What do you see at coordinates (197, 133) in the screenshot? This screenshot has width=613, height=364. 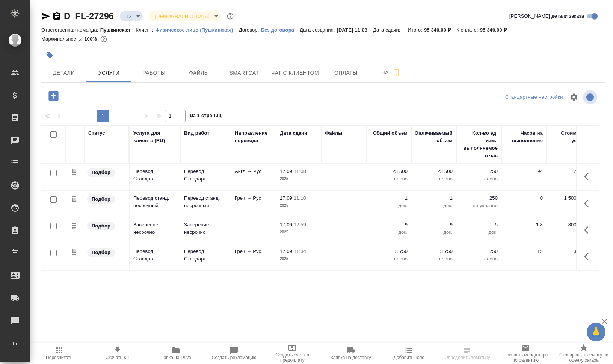 I see `div: Вид работ` at bounding box center [197, 133].